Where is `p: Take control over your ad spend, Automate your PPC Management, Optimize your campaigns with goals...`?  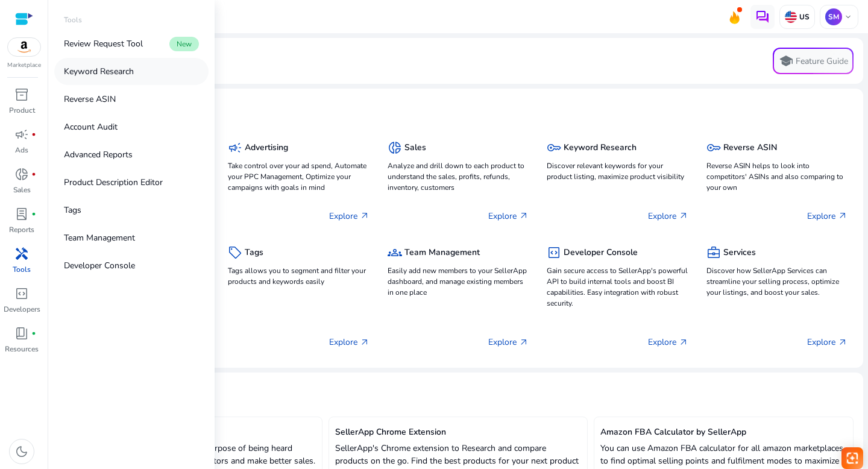 p: Take control over your ad spend, Automate your PPC Management, Optimize your campaigns with goals... is located at coordinates (299, 177).